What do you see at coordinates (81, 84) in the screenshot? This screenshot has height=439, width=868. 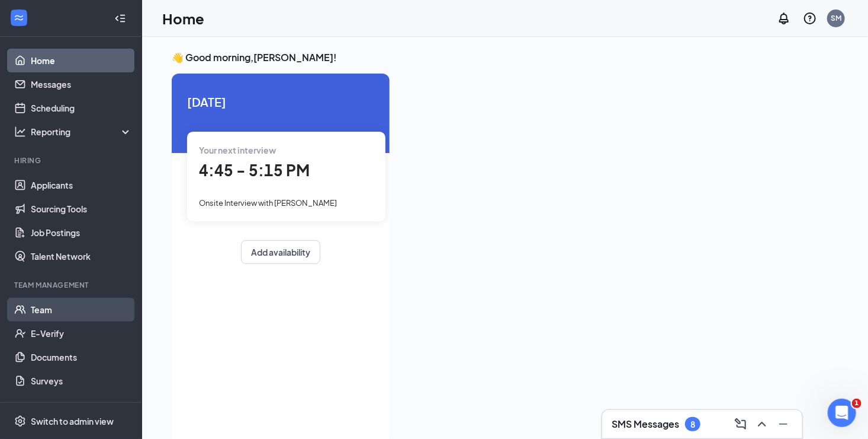 I see `a: Messages` at bounding box center [81, 84].